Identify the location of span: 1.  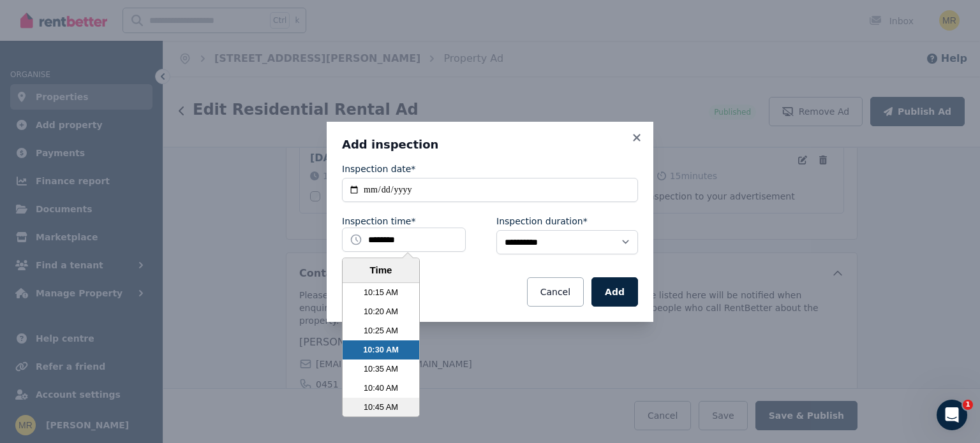
(968, 405).